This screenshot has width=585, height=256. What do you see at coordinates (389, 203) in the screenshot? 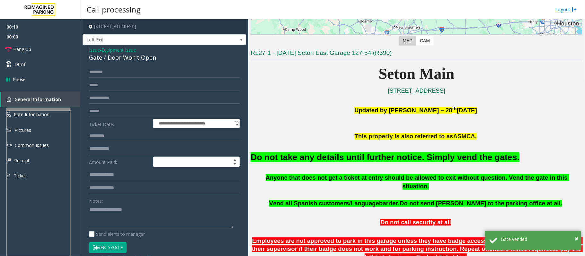
I see `span: barrier.` at bounding box center [389, 203].